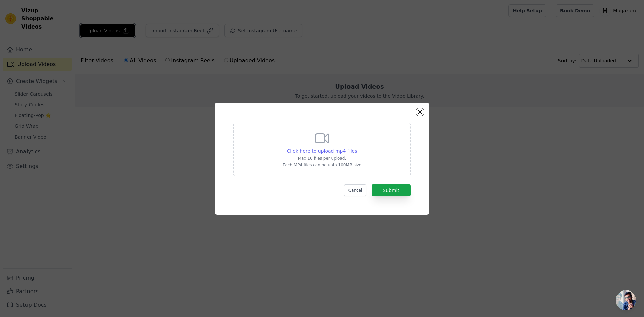 This screenshot has height=317, width=644. Describe the element at coordinates (625, 300) in the screenshot. I see `div: Açık sohbet` at that location.